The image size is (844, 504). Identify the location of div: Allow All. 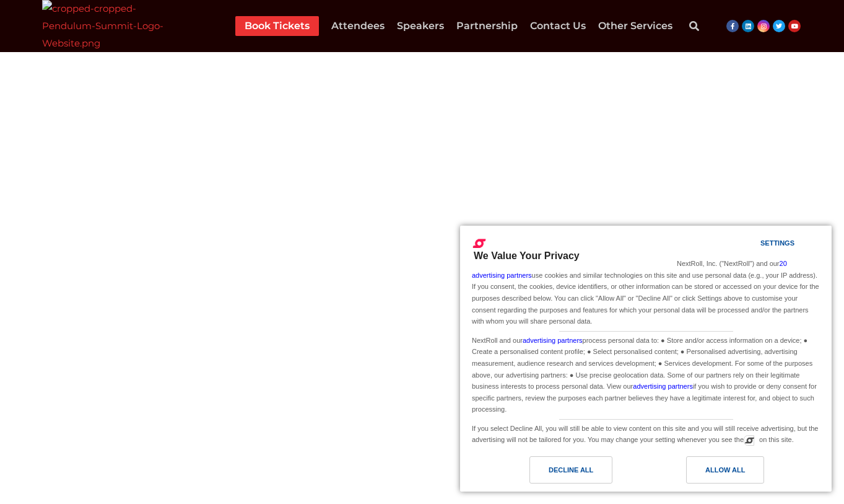
(725, 469).